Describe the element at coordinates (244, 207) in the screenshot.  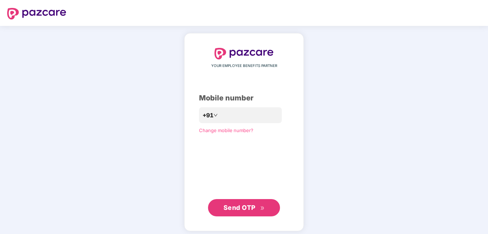
I see `button: Send OTPdouble-right` at that location.